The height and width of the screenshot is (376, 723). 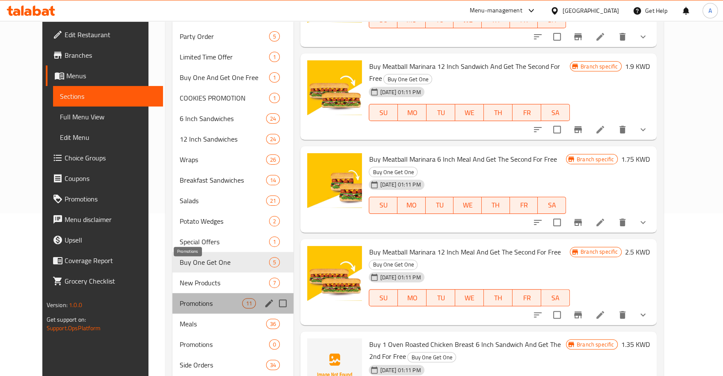 What do you see at coordinates (273, 365) in the screenshot?
I see `span: 34` at bounding box center [273, 365].